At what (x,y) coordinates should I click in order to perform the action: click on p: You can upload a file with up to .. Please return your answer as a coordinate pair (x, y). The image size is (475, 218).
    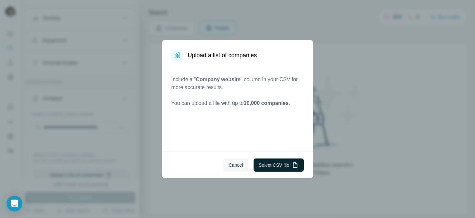
    Looking at the image, I should click on (238, 103).